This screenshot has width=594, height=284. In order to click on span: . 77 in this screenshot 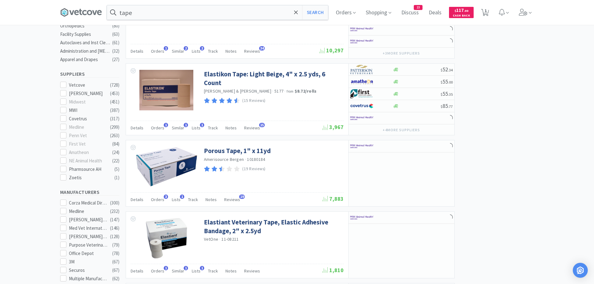, I will do `click(450, 106)`.